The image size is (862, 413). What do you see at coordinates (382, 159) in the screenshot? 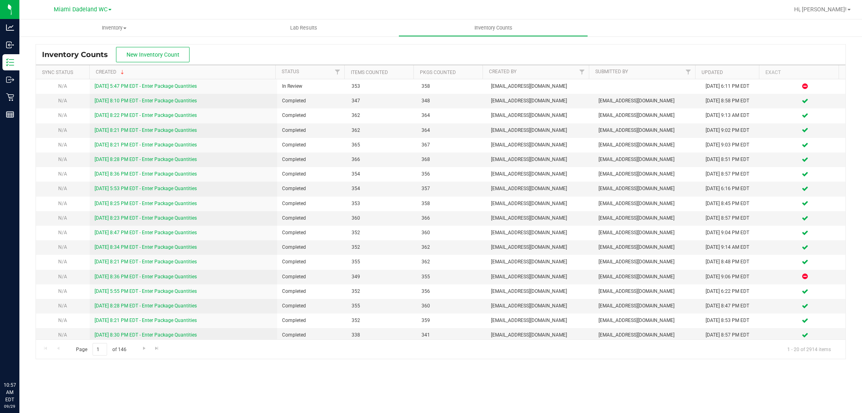
I see `span: 366` at bounding box center [382, 159].